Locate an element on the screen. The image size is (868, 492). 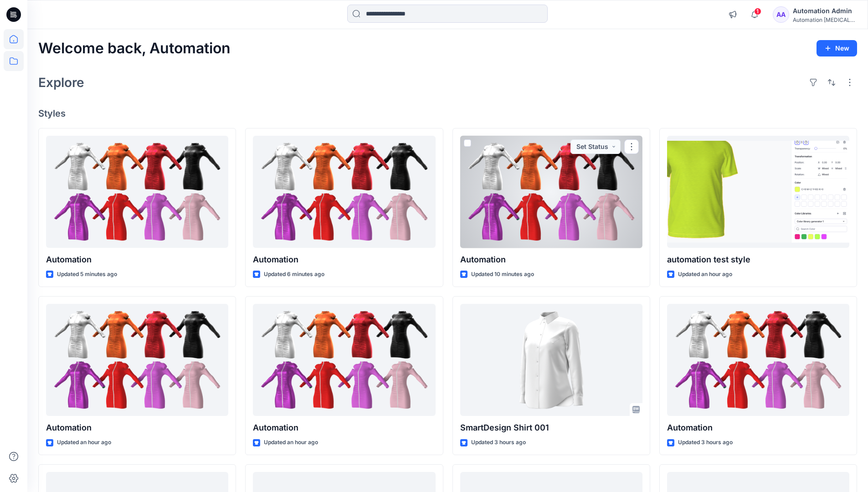
div: AA is located at coordinates (781, 15).